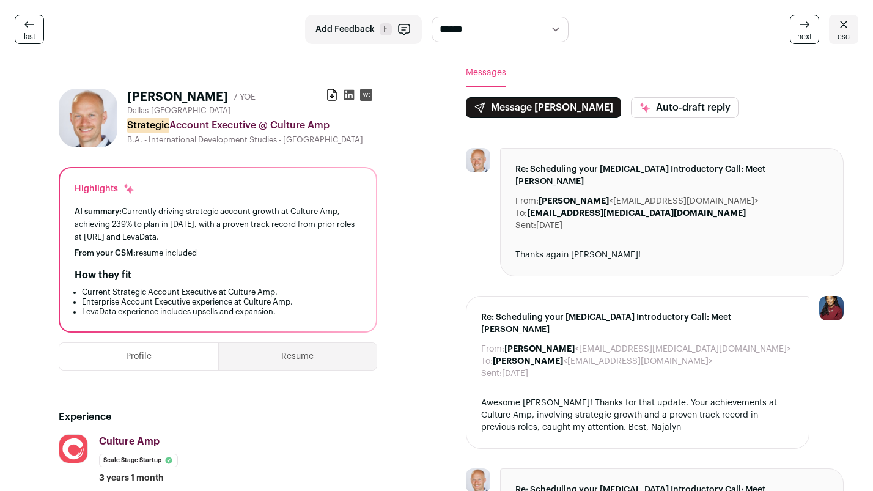  What do you see at coordinates (345, 29) in the screenshot?
I see `span: Add Feedback` at bounding box center [345, 29].